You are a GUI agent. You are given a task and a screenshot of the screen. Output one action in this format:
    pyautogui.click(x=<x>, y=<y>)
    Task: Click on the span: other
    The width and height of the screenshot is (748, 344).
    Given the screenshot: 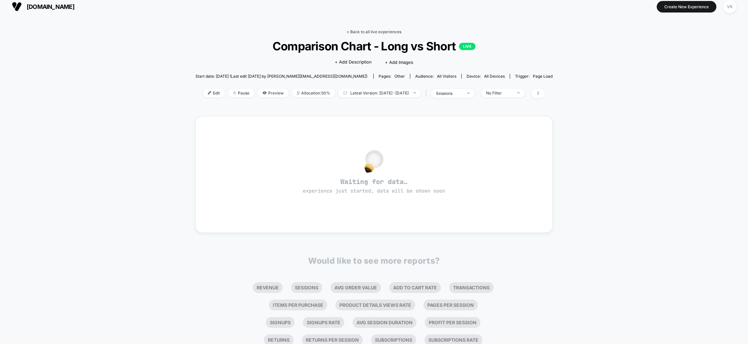 What is the action you would take?
    pyautogui.click(x=400, y=76)
    